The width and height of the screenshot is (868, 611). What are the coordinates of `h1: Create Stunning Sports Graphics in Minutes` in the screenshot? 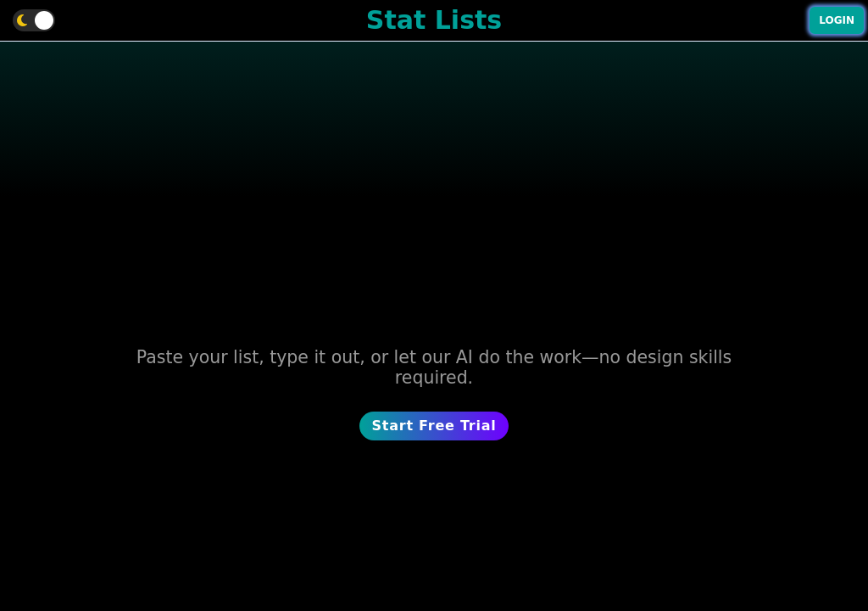 It's located at (434, 279).